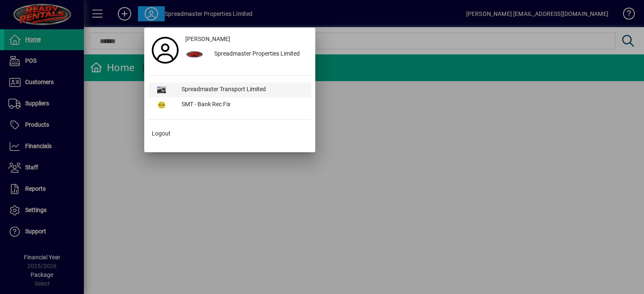 This screenshot has height=294, width=644. I want to click on a: Profile, so click(165, 50).